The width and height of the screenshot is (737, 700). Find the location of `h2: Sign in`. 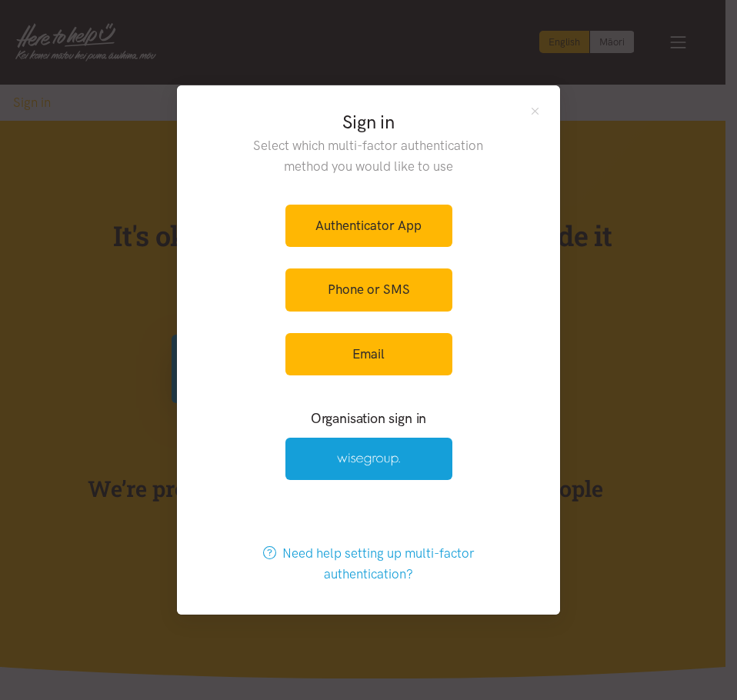

h2: Sign in is located at coordinates (368, 123).